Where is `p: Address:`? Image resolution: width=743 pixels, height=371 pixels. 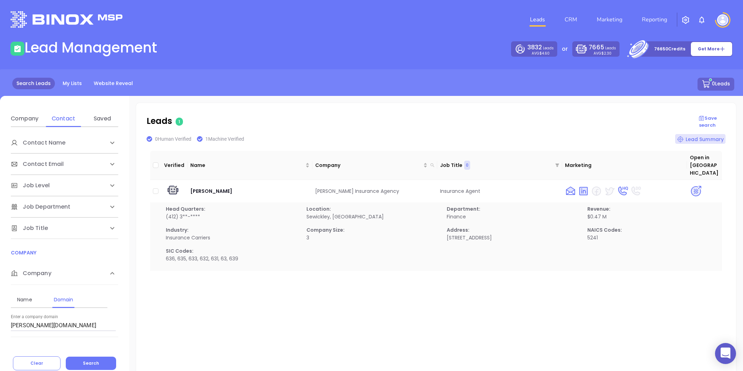
p: Address: is located at coordinates (513, 230).